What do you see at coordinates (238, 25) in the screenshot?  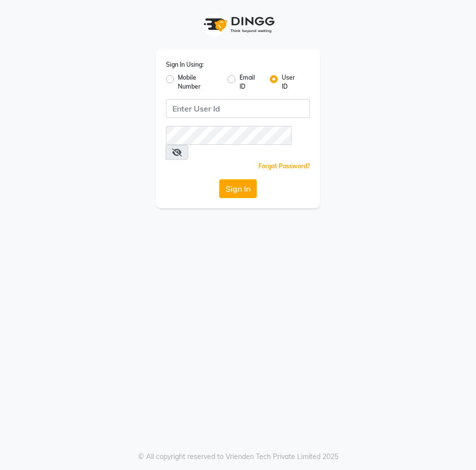 I see `img: logo1.svg` at bounding box center [238, 25].